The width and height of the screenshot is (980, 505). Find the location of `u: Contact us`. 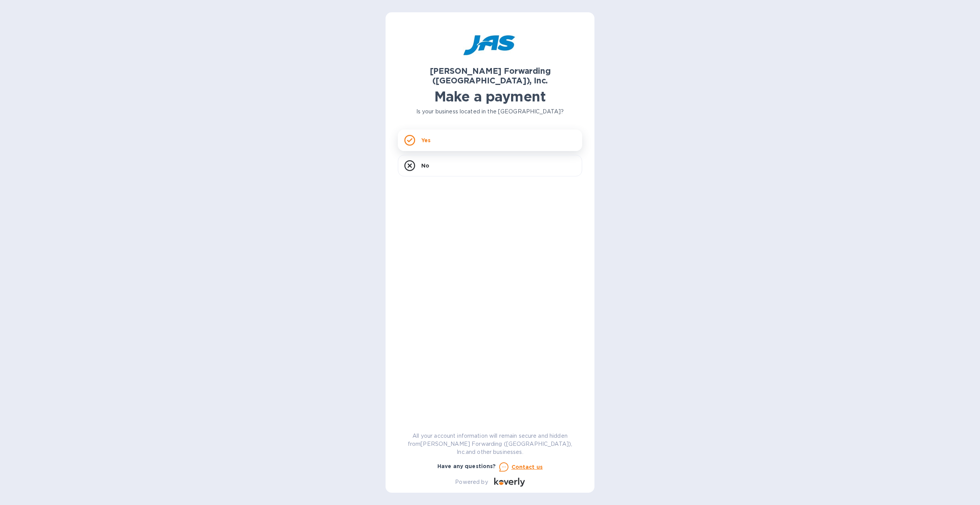

u: Contact us is located at coordinates (527, 467).